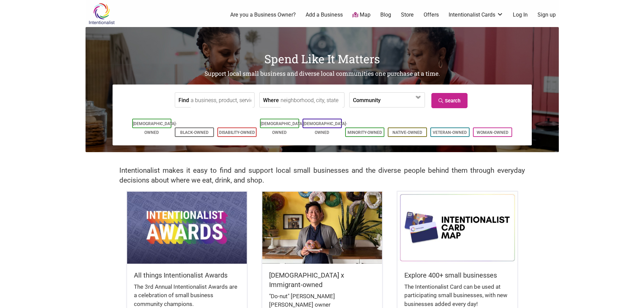 This screenshot has width=644, height=308. Describe the element at coordinates (476, 15) in the screenshot. I see `a: Intentionalist Cards` at that location.